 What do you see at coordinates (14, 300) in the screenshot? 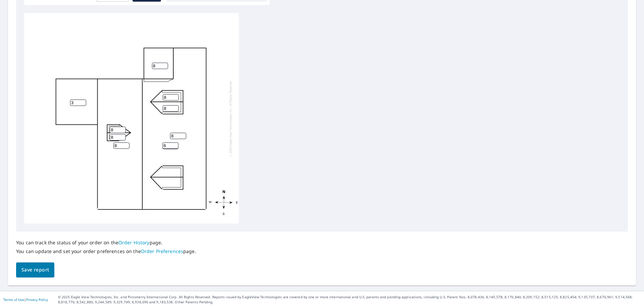
I see `a: Terms of Use` at bounding box center [14, 300].